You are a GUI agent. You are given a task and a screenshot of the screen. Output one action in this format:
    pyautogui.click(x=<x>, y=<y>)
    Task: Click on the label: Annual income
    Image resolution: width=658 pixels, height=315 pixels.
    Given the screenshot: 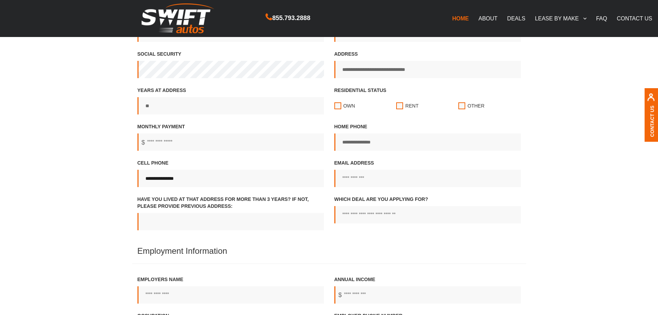 What is the action you would take?
    pyautogui.click(x=428, y=290)
    